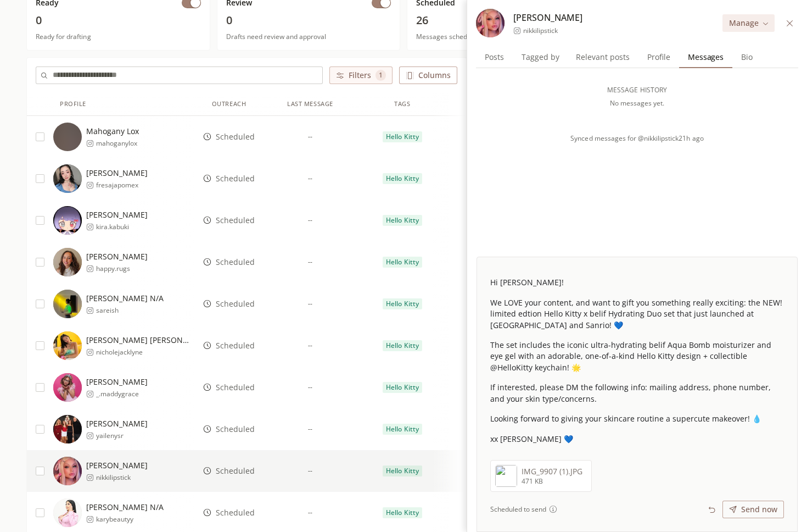 Image resolution: width=807 pixels, height=532 pixels. I want to click on span: 1, so click(381, 76).